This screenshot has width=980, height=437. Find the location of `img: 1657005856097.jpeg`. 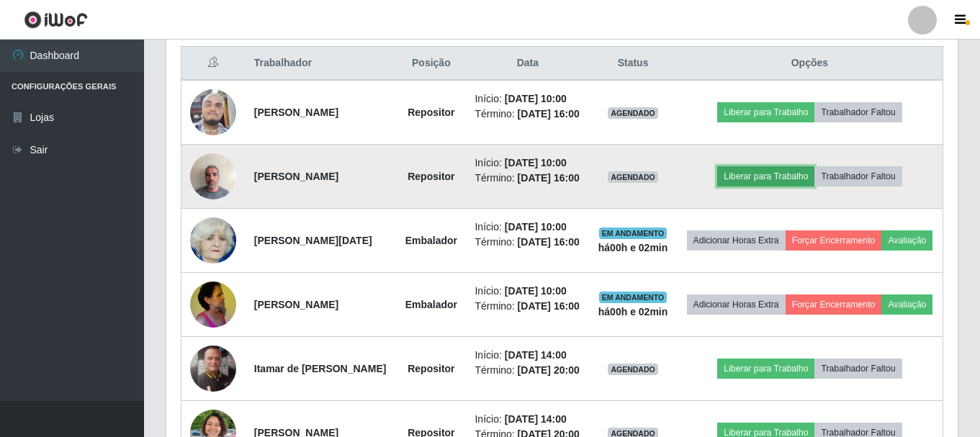

img: 1657005856097.jpeg is located at coordinates (213, 241).